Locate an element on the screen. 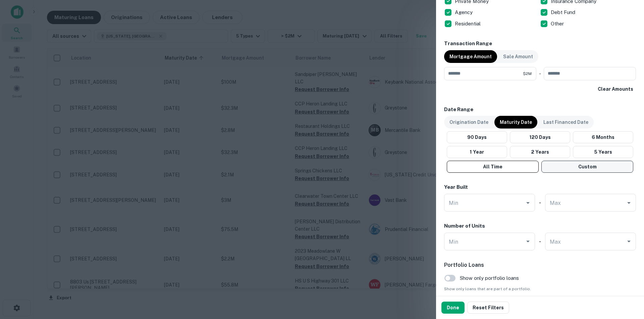  button: Done is located at coordinates (453, 308).